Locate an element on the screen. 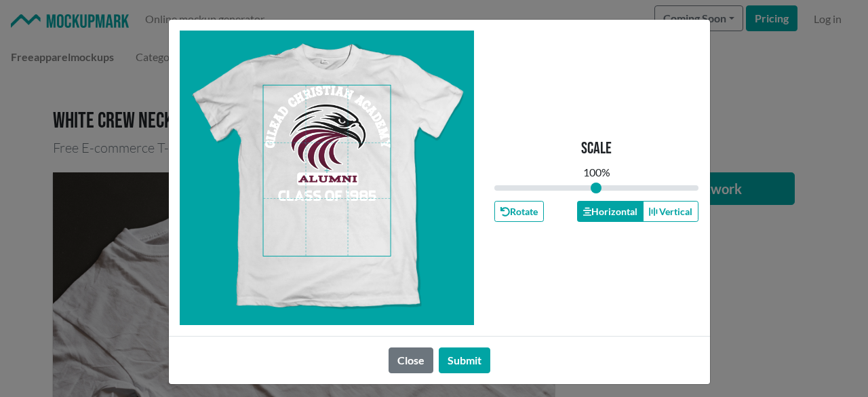 The image size is (868, 397). button: Horizontal is located at coordinates (610, 211).